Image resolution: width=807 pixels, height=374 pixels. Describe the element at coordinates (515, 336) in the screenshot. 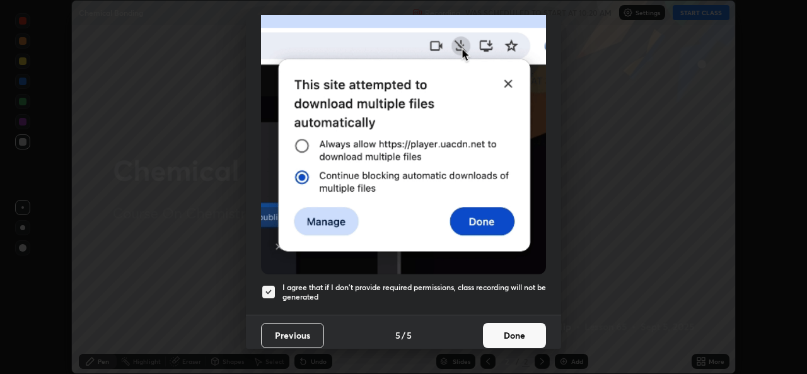

I see `button: Done` at that location.